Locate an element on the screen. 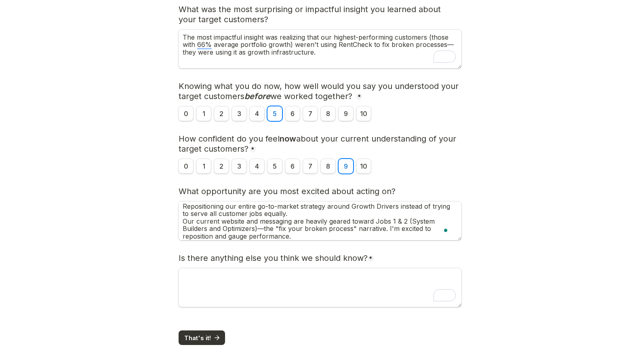  span: we worked together? is located at coordinates (311, 96).